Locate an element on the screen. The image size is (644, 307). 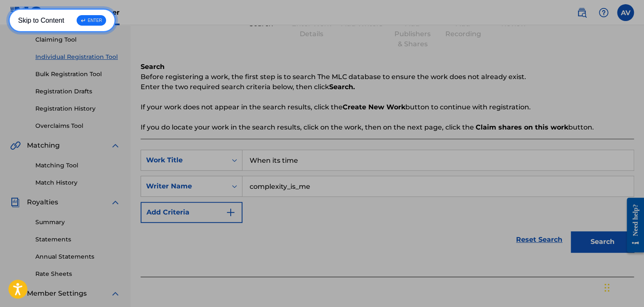
p: Before registering a work, the first step is to search The MLC database to ensure the work does n... is located at coordinates (387, 77).